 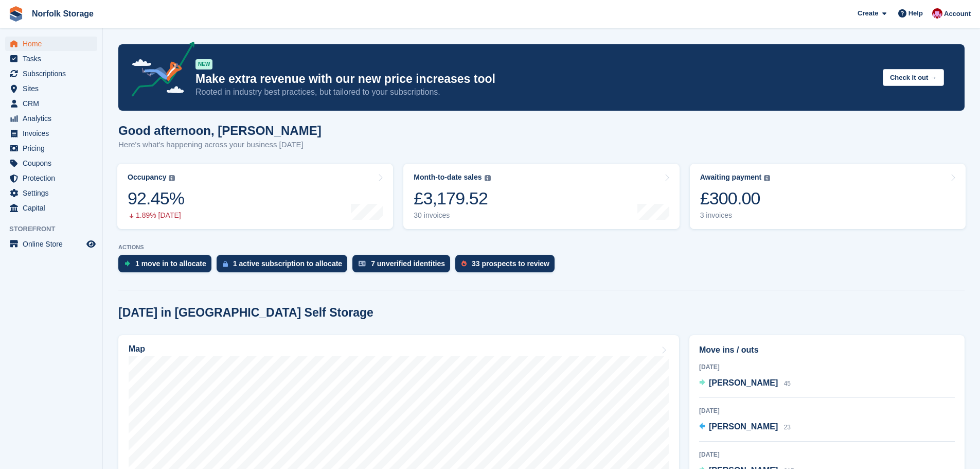 What do you see at coordinates (916, 13) in the screenshot?
I see `span: Help` at bounding box center [916, 13].